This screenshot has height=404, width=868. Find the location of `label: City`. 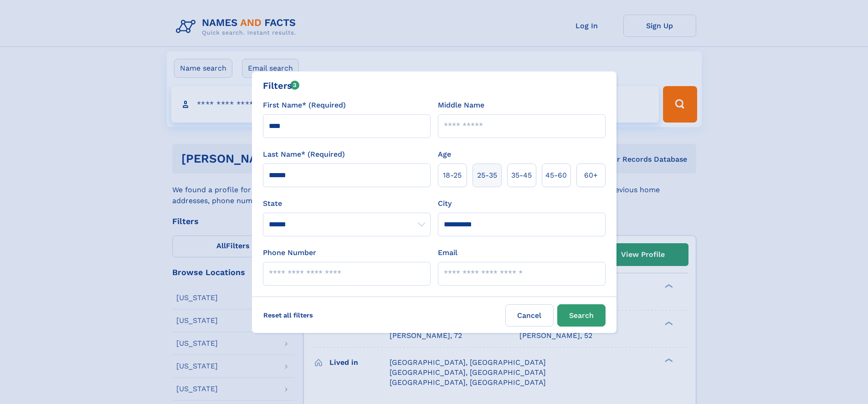

label: City is located at coordinates (445, 204).